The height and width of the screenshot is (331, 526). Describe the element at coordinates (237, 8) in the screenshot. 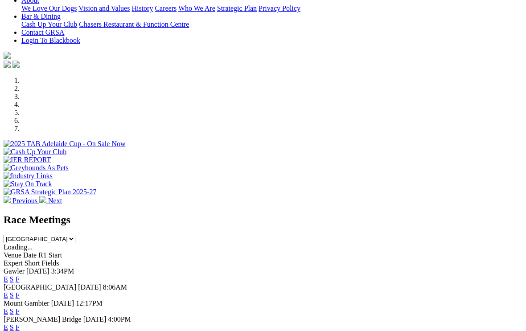

I see `a: Strategic Plan` at that location.